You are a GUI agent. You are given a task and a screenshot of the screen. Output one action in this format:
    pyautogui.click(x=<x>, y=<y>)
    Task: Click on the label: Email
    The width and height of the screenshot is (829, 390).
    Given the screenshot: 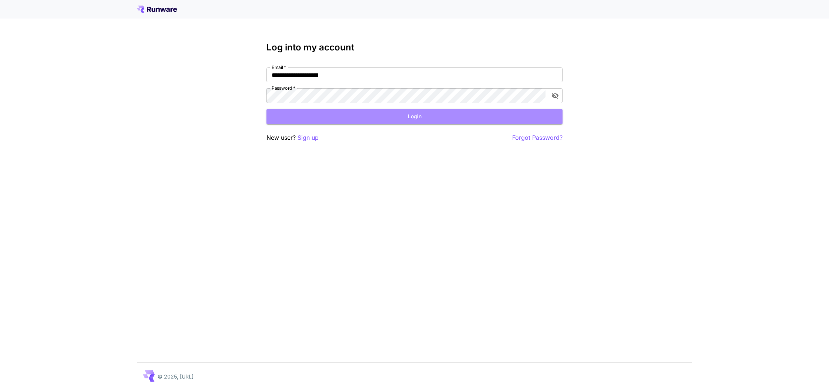 What is the action you would take?
    pyautogui.click(x=279, y=67)
    